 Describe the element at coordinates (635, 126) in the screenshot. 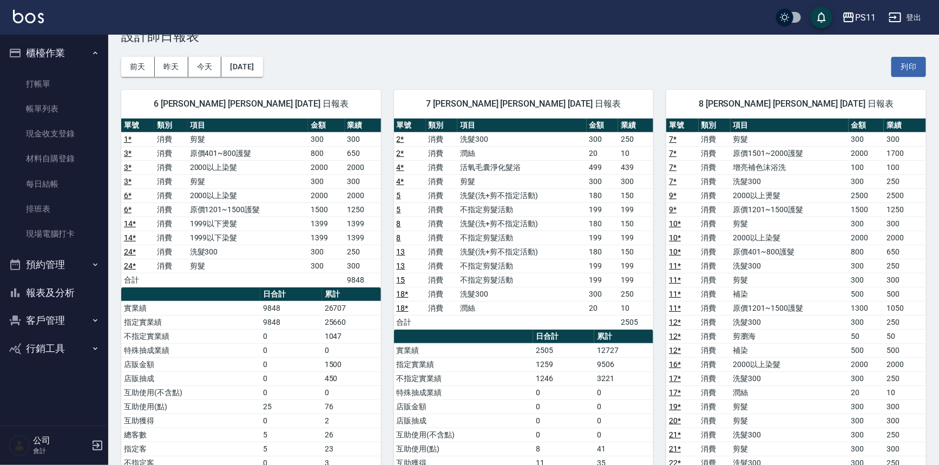

I see `th: 業績` at that location.